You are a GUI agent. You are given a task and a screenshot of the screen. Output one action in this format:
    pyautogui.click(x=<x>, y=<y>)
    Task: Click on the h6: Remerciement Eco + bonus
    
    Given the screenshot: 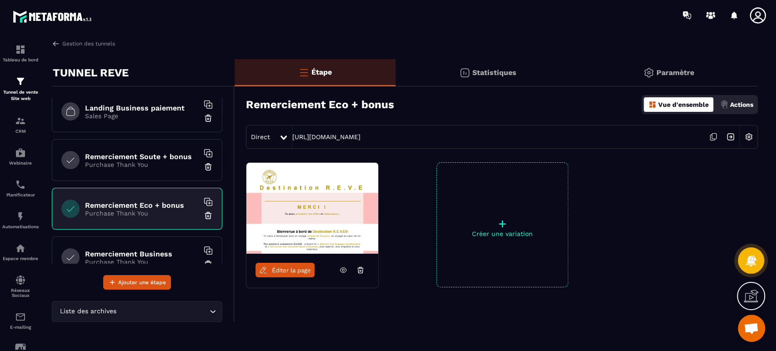 What is the action you would take?
    pyautogui.click(x=142, y=205)
    